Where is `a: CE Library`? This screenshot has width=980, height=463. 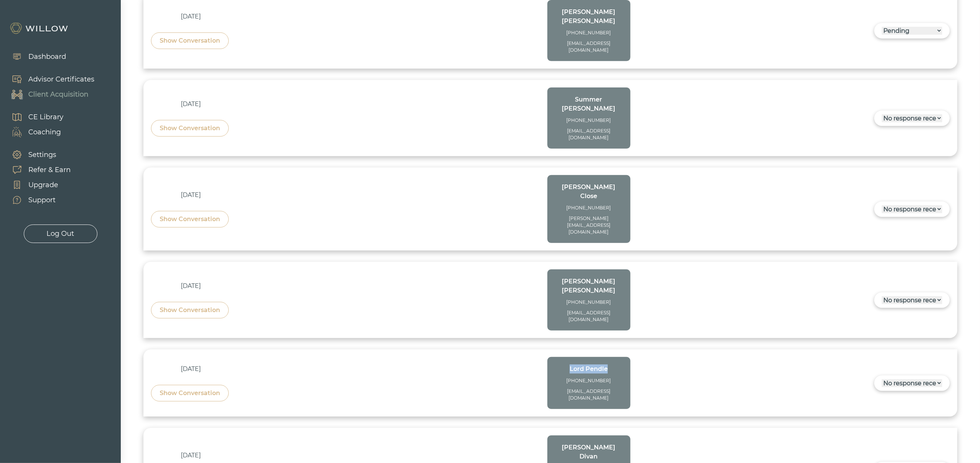
a: CE Library is located at coordinates (33, 117).